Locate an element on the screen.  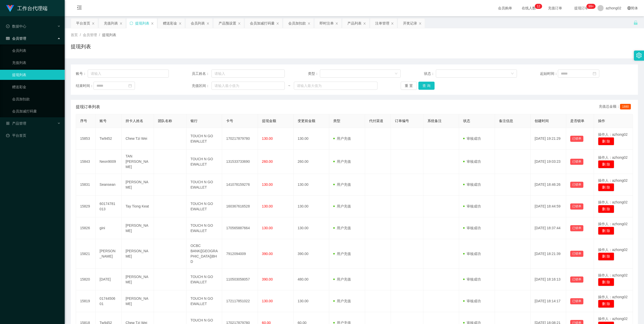
a: 会员列表 is located at coordinates (37, 50).